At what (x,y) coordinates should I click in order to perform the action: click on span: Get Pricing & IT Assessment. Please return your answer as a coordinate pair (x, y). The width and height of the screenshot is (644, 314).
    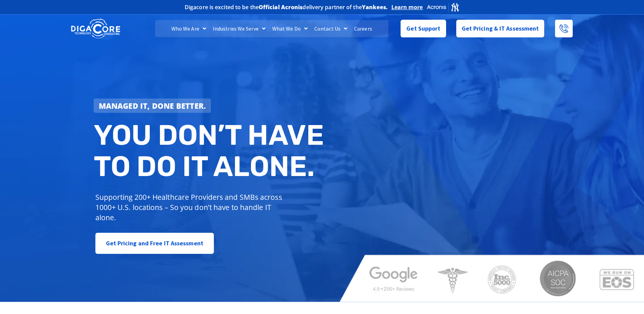
    Looking at the image, I should click on (500, 28).